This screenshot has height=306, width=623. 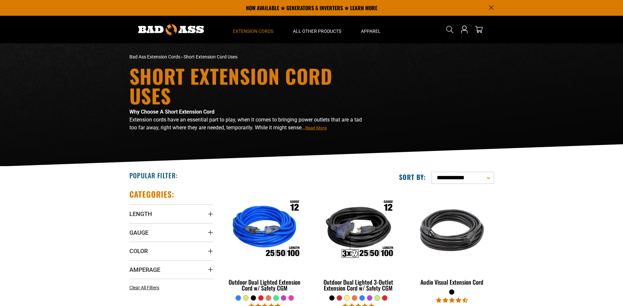 What do you see at coordinates (171, 214) in the screenshot?
I see `summary: Length` at bounding box center [171, 214].